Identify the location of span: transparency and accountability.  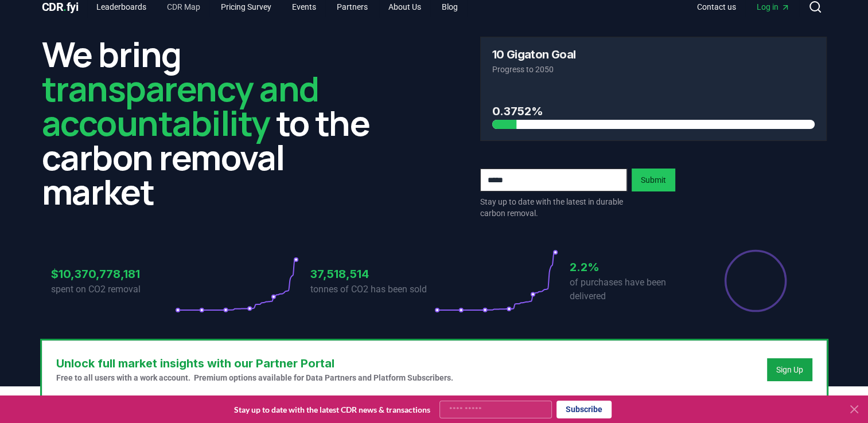
(180, 106).